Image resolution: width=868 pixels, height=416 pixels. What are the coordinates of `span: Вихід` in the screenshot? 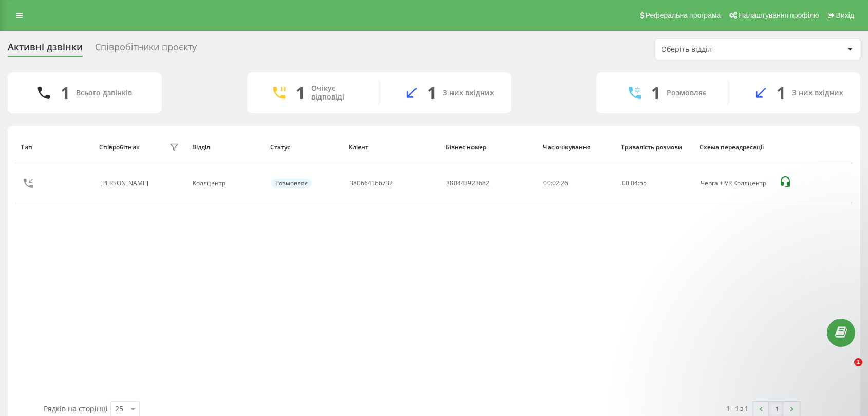 It's located at (845, 15).